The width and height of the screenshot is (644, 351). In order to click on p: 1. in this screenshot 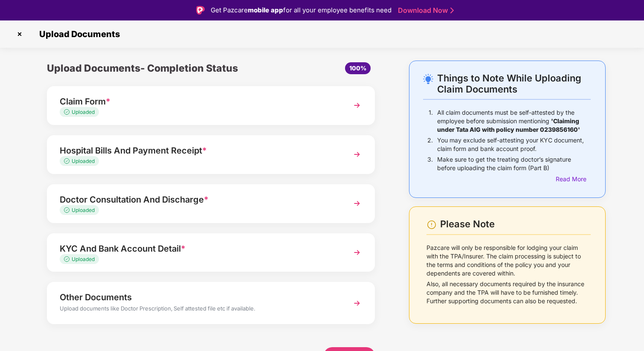, I will do `click(431, 121)`.